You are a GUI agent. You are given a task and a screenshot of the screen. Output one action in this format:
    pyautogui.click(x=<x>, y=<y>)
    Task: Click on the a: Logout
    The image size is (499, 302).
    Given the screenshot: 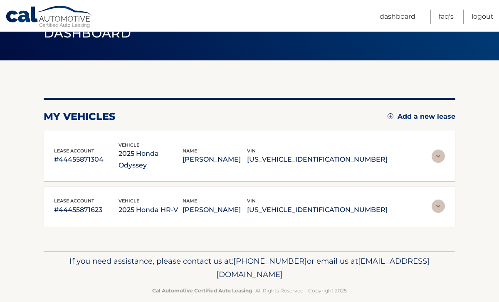 What is the action you would take?
    pyautogui.click(x=482, y=17)
    